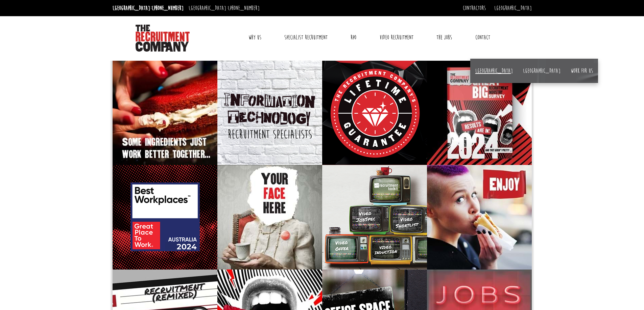 The width and height of the screenshot is (644, 310). Describe the element at coordinates (255, 37) in the screenshot. I see `a: Why Us` at that location.